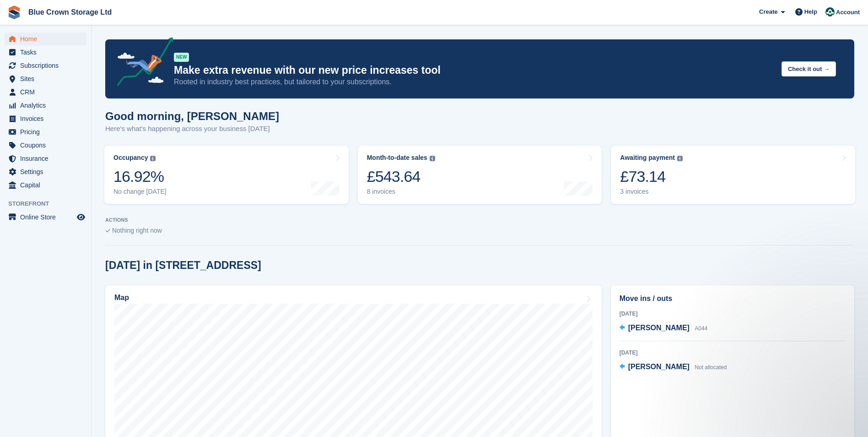 Image resolution: width=868 pixels, height=437 pixels. I want to click on a: Month-to-date sales £543.64 8 invoices, so click(480, 175).